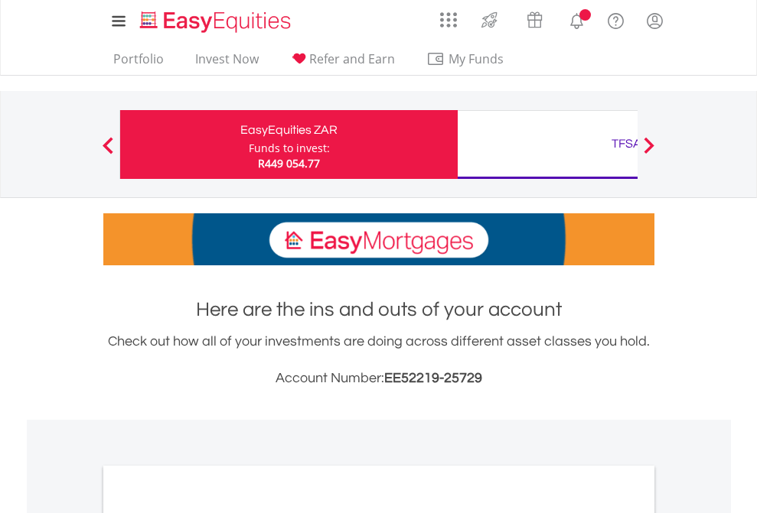 Image resolution: width=757 pixels, height=513 pixels. Describe the element at coordinates (226, 63) in the screenshot. I see `a: Invest Now` at that location.